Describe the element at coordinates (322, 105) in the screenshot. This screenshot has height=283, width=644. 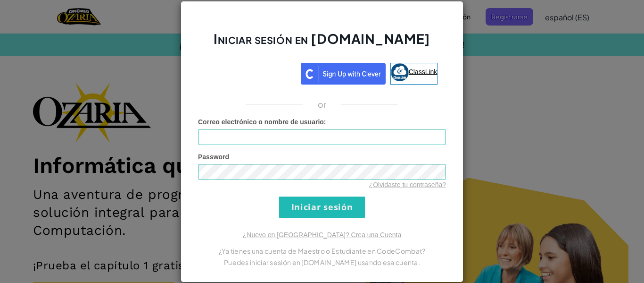
I see `p: or` at that location.